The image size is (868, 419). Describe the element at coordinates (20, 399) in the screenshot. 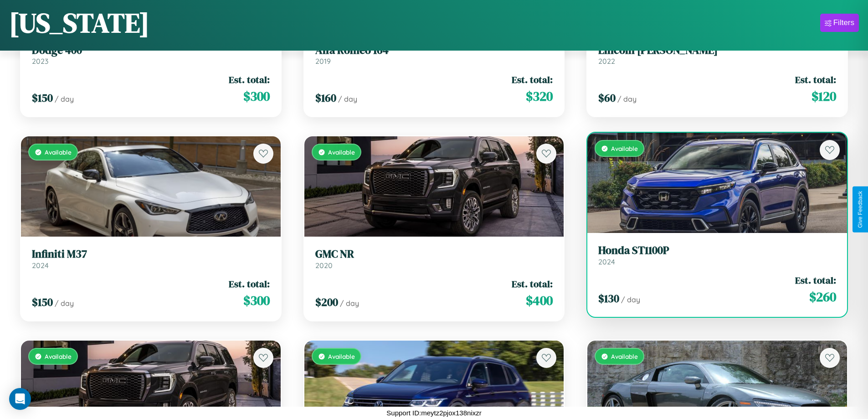

I see `div: Open Intercom Messenger` at that location.